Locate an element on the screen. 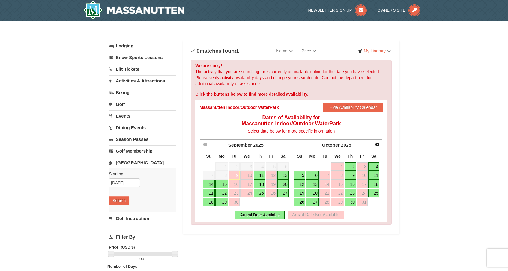  a: My Itinerary is located at coordinates (375, 51).